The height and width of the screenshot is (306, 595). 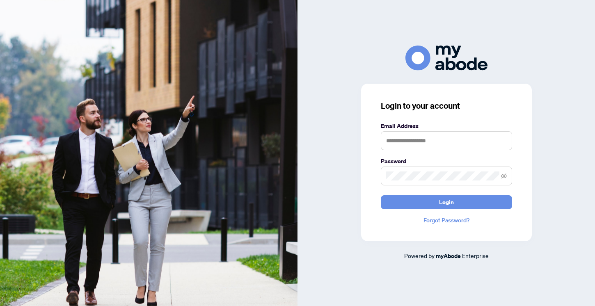 I want to click on label: Password, so click(x=446, y=161).